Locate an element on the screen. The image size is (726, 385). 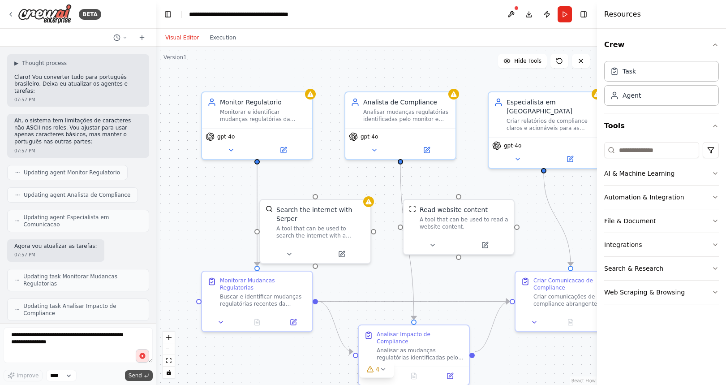
div: Search the internet with Serper is located at coordinates (321, 214).